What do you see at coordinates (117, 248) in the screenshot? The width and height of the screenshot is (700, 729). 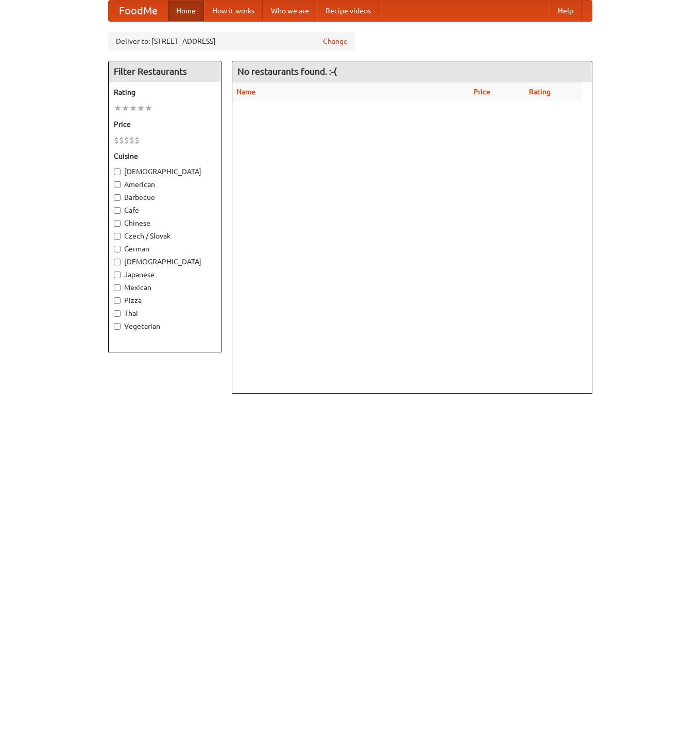 I see `input: German` at bounding box center [117, 248].